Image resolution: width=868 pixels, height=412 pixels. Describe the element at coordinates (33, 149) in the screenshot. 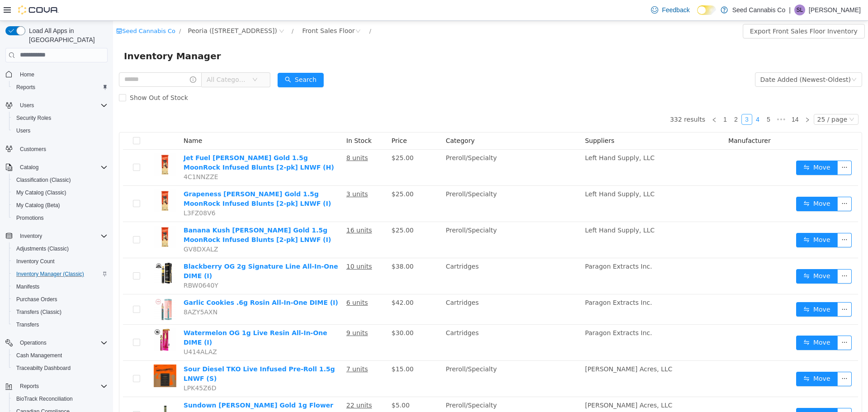

I see `a: Customers` at that location.